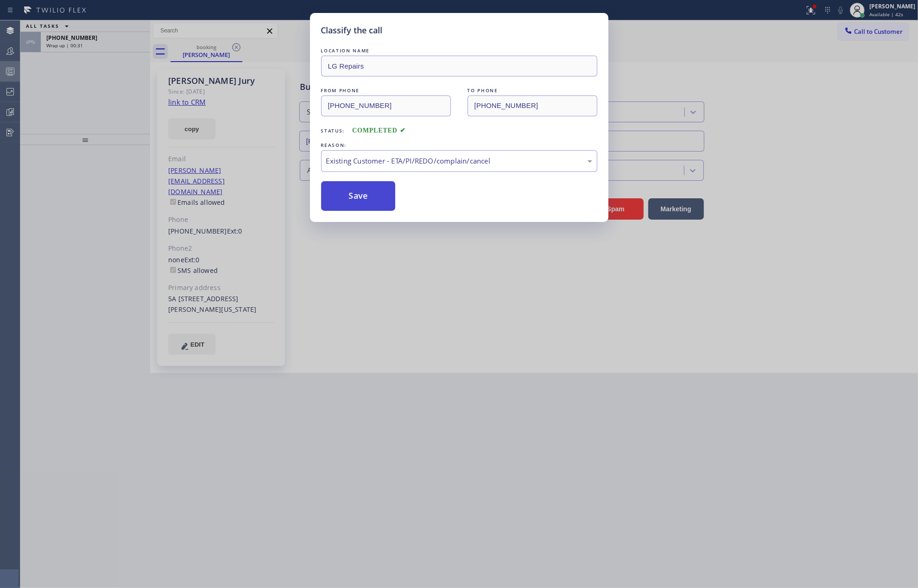 The width and height of the screenshot is (918, 588). Describe the element at coordinates (459, 161) in the screenshot. I see `div: Existing Customer - ETA/PI/REDO/complain/cancel` at that location.